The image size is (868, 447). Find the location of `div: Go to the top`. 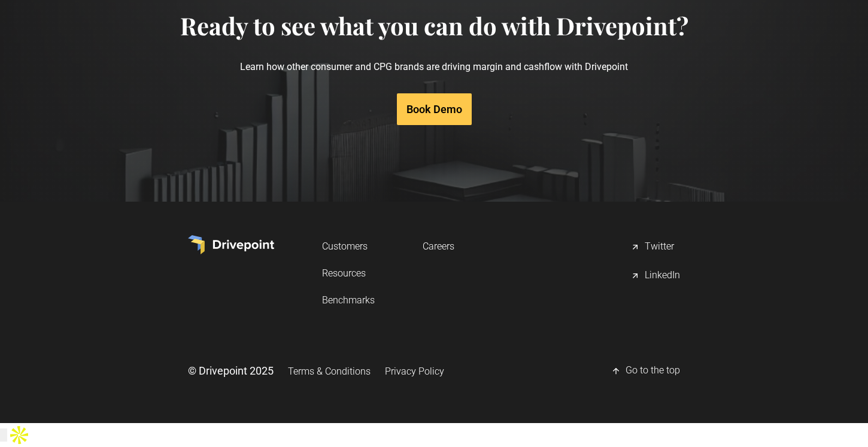

div: Go to the top is located at coordinates (652, 371).